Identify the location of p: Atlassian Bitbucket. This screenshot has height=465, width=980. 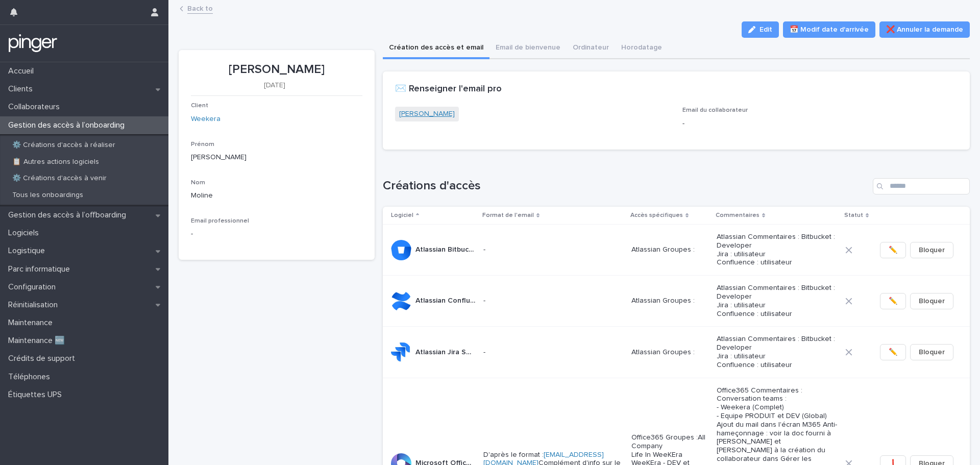
(446, 248).